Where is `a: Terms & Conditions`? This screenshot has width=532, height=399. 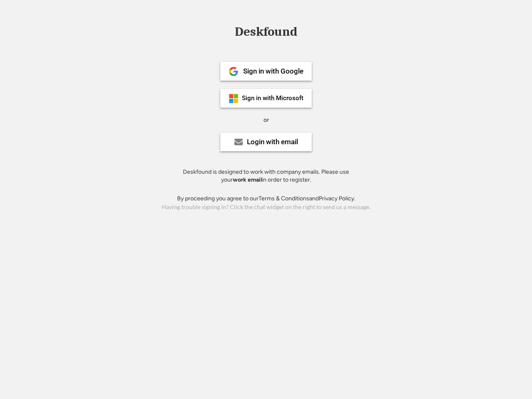 a: Terms & Conditions is located at coordinates (284, 198).